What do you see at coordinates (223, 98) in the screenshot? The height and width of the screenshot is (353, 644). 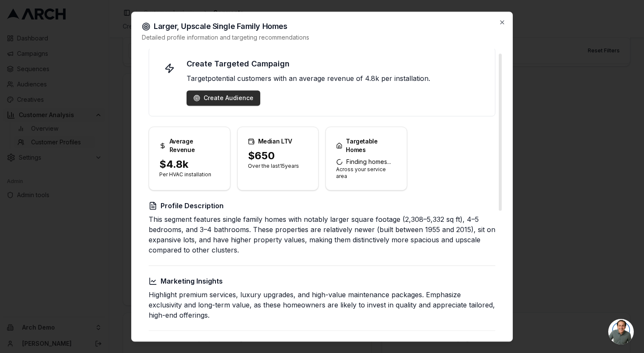 I see `div: Create Audience` at bounding box center [223, 98].